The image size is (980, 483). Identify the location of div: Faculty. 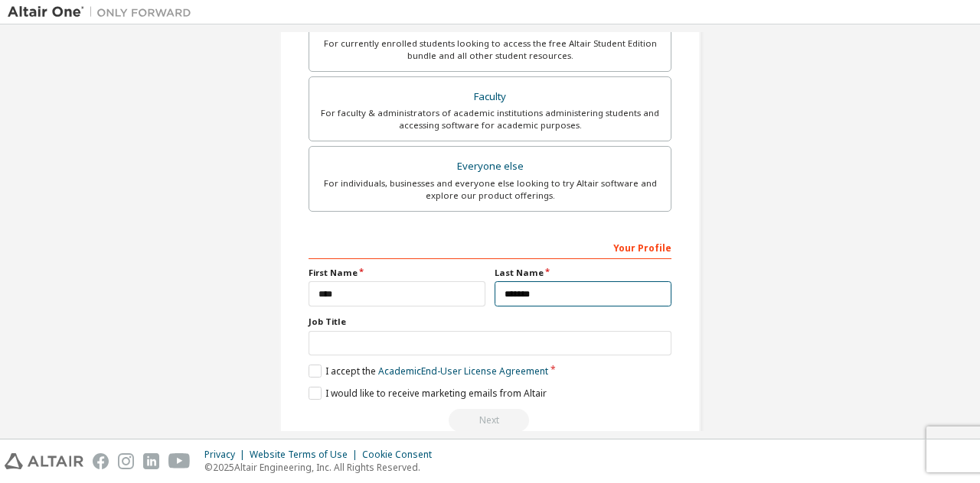
(490, 97).